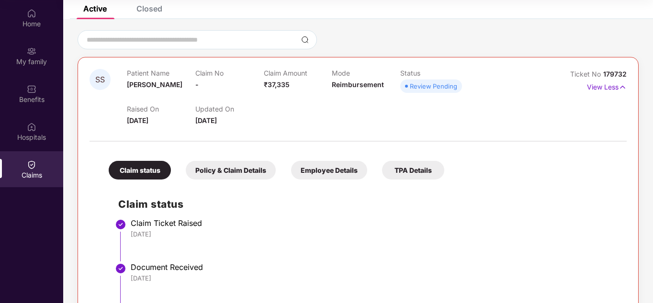 The width and height of the screenshot is (653, 303). Describe the element at coordinates (161, 109) in the screenshot. I see `p: Raised On` at that location.